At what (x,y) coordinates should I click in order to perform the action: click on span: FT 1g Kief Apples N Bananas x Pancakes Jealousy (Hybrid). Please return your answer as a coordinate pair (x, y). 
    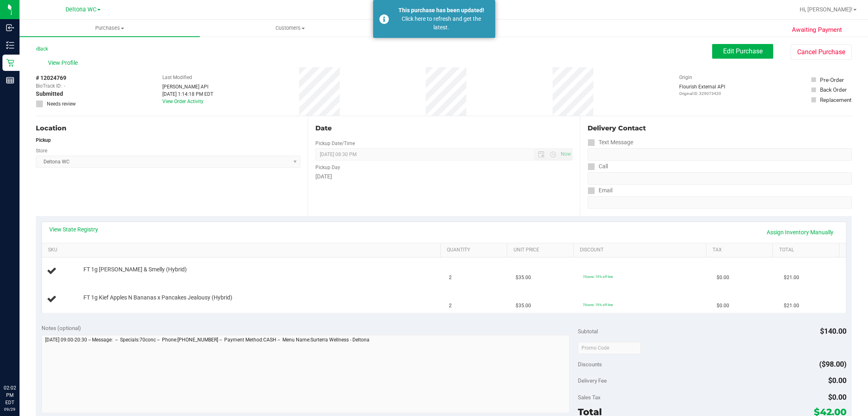
    Looking at the image, I should click on (158, 297).